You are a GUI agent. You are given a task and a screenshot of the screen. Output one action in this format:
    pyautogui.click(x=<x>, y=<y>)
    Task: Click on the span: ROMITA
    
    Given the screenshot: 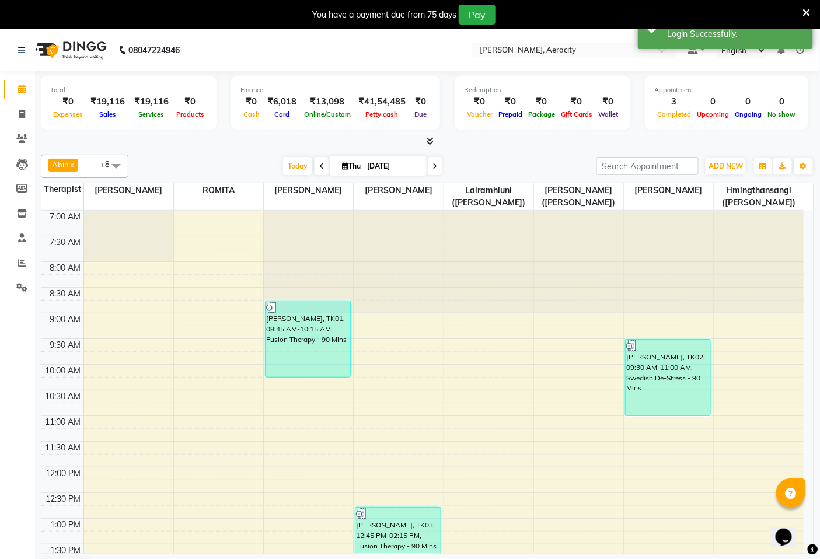 What is the action you would take?
    pyautogui.click(x=218, y=190)
    